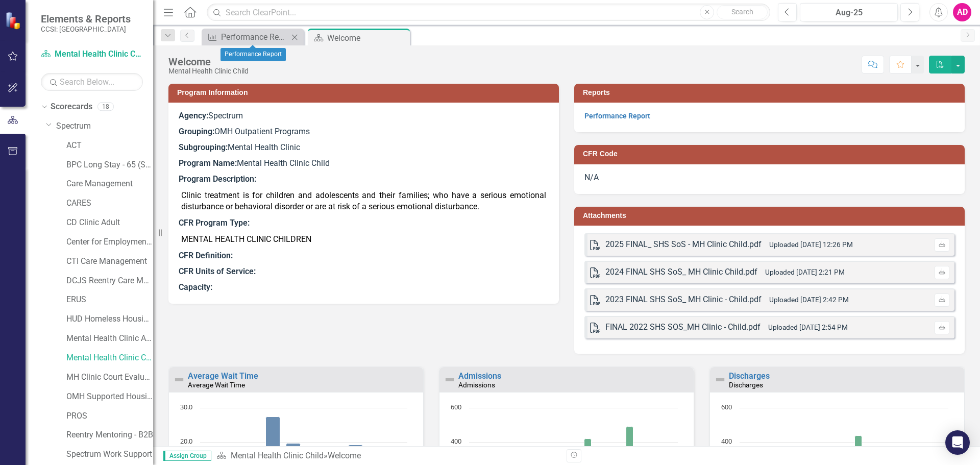 Image resolution: width=980 pixels, height=465 pixels. Describe the element at coordinates (186, 441) in the screenshot. I see `text: 20.0` at that location.